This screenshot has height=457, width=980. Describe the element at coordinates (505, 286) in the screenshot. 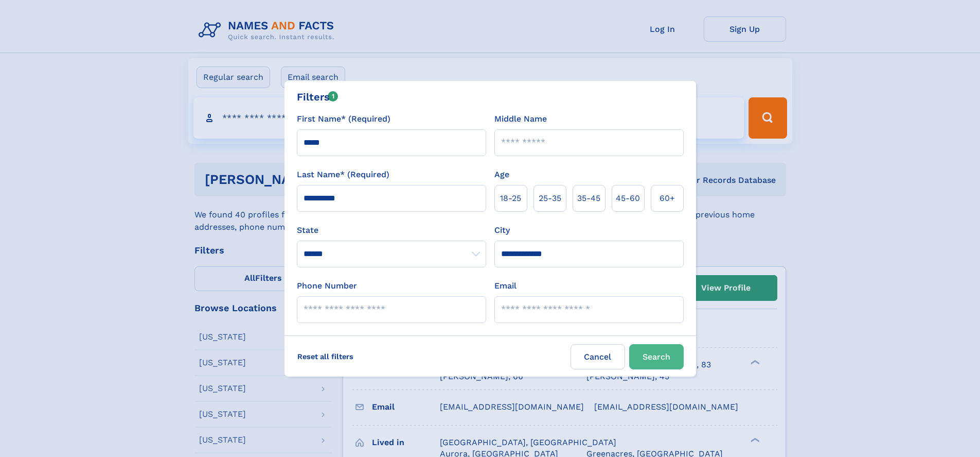

I see `label: Email` at that location.